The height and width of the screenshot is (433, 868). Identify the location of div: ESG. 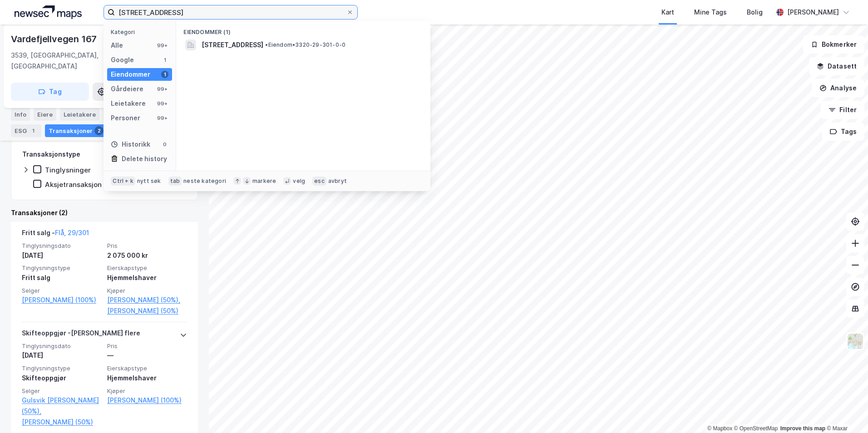
(26, 131).